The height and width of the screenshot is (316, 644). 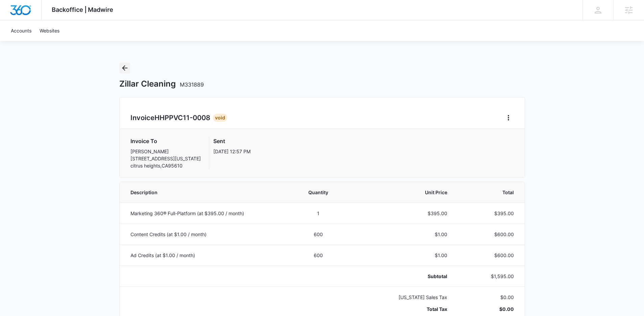 What do you see at coordinates (206, 234) in the screenshot?
I see `p: Content Credits (at $1.00 / month)` at bounding box center [206, 234].